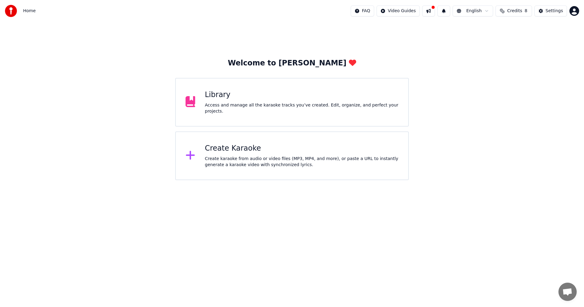  What do you see at coordinates (29, 11) in the screenshot?
I see `nav: breadcrumb` at bounding box center [29, 11].